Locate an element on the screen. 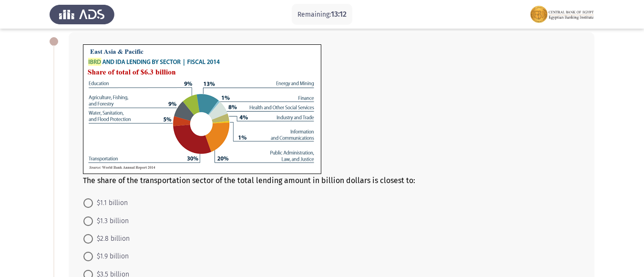 The image size is (644, 277). span: $1.3 billion is located at coordinates (110, 222).